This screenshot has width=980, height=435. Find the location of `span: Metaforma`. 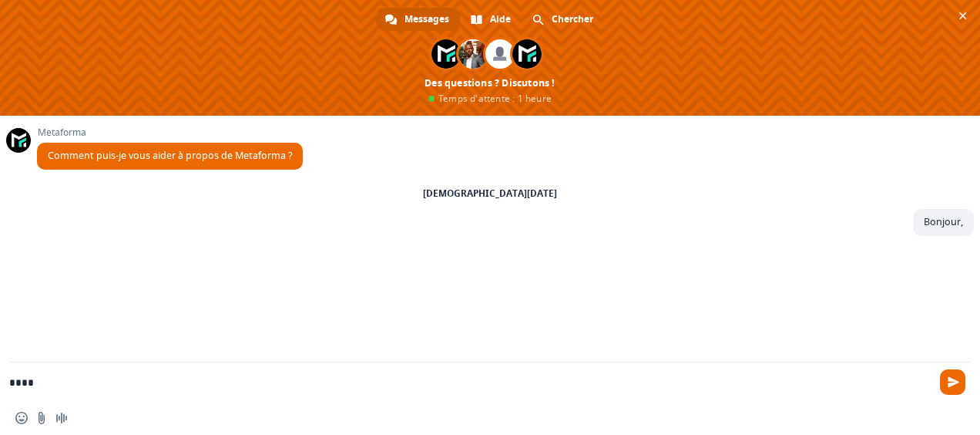

span: Metaforma is located at coordinates (170, 133).